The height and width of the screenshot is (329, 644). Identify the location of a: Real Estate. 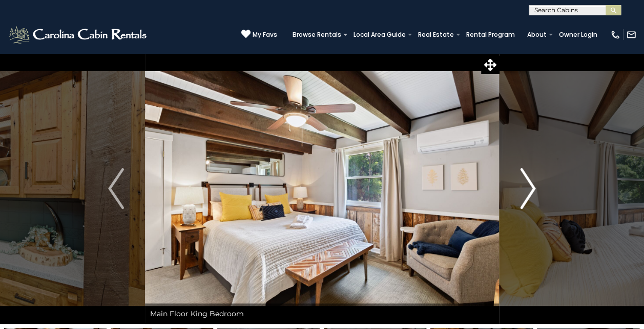
(436, 35).